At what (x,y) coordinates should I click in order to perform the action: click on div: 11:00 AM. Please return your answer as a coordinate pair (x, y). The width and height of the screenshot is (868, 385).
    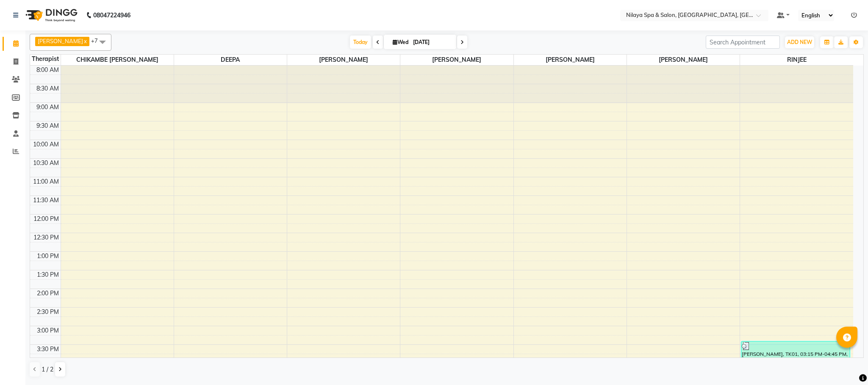
    Looking at the image, I should click on (46, 182).